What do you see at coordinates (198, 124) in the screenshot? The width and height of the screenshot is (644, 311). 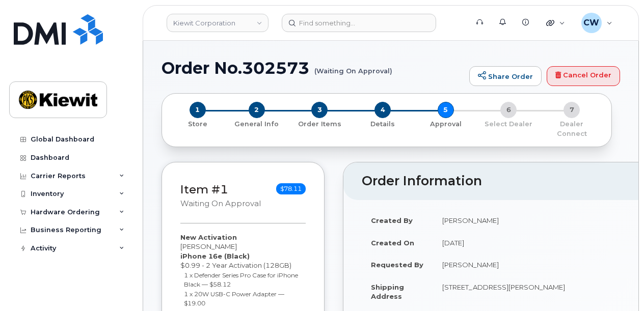 I see `p: Store` at bounding box center [198, 124].